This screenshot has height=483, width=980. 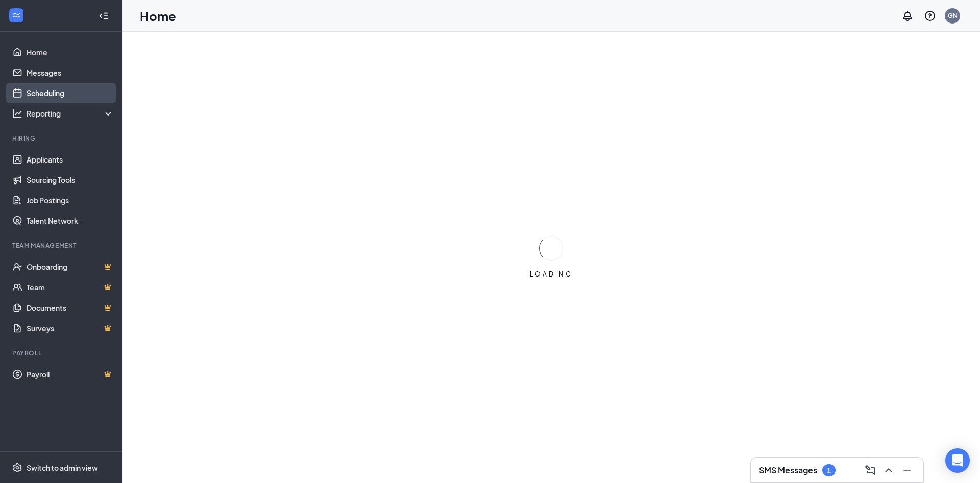 I want to click on svg: ComposeMessage, so click(x=870, y=470).